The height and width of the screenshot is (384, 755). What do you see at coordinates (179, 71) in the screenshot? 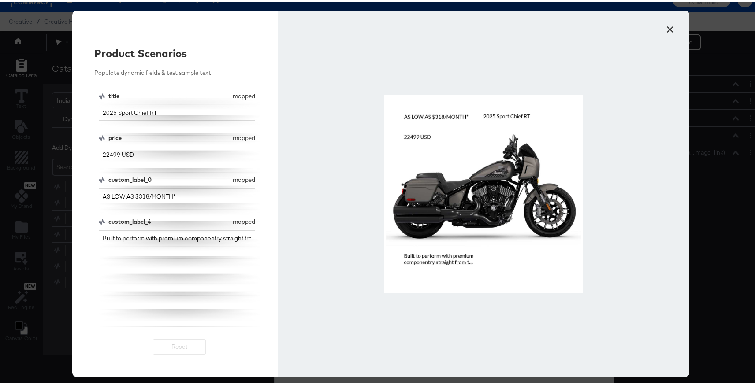
I see `div: Populate dynamic fields & test sample text` at bounding box center [179, 71].